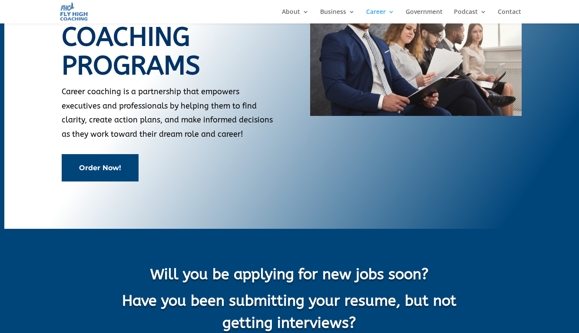 The image size is (579, 333). Describe the element at coordinates (295, 16) in the screenshot. I see `a: About` at that location.